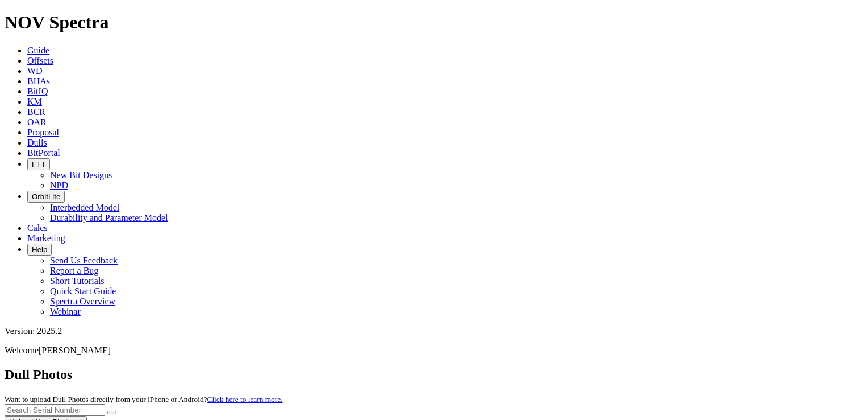 The width and height of the screenshot is (868, 420). What do you see at coordinates (39, 249) in the screenshot?
I see `span: Help` at bounding box center [39, 249].